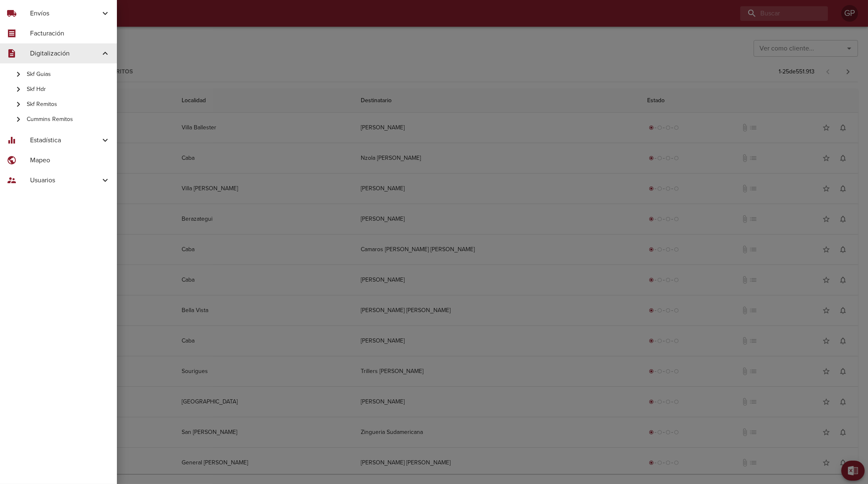 The image size is (868, 484). Describe the element at coordinates (12, 34) in the screenshot. I see `span: receipt` at that location.